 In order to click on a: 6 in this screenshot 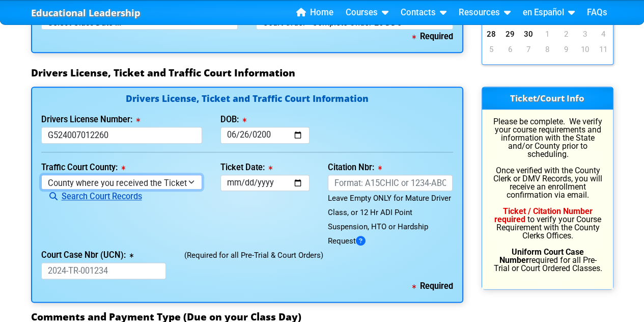, I will do `click(510, 49)`.